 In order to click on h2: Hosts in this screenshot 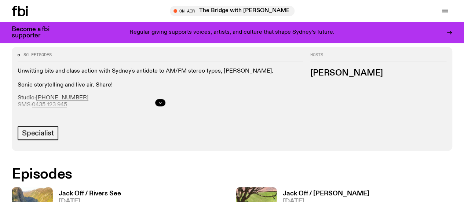, I will do `click(379, 57)`.